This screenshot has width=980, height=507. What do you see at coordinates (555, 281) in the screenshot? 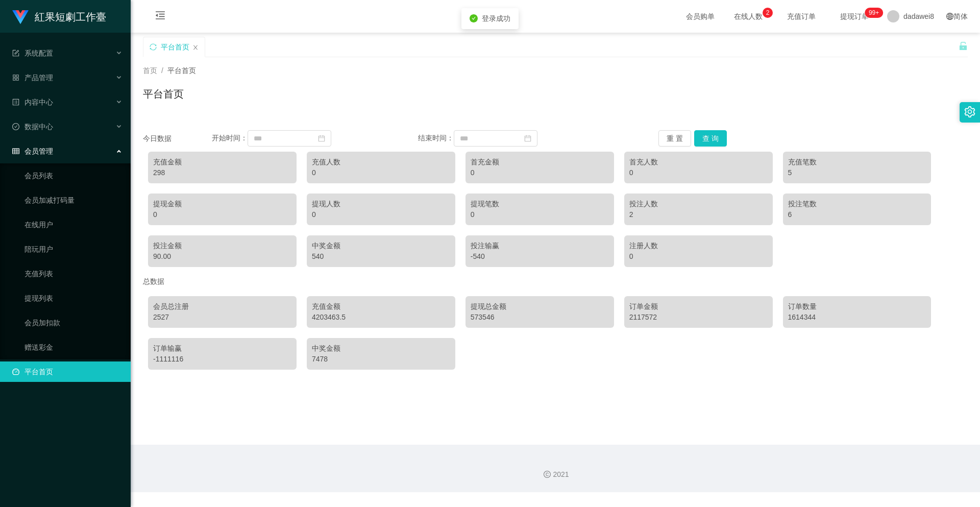
I see `div: 总数据` at bounding box center [555, 281].